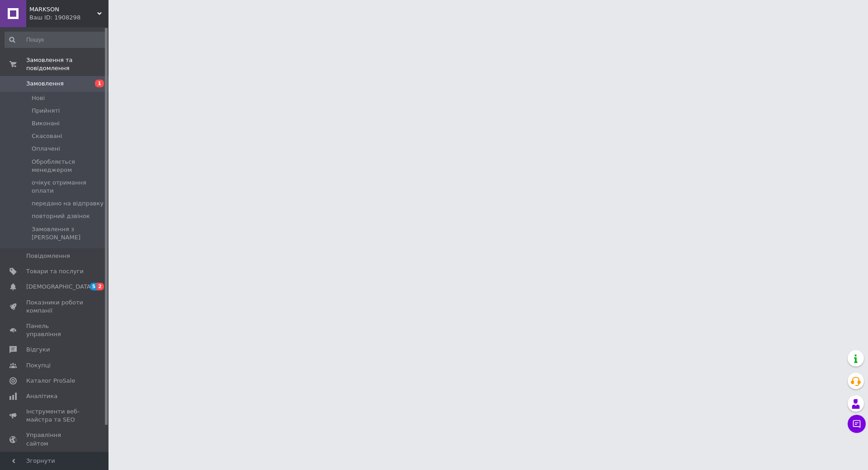 The image size is (868, 470). Describe the element at coordinates (101, 286) in the screenshot. I see `span: 2` at that location.